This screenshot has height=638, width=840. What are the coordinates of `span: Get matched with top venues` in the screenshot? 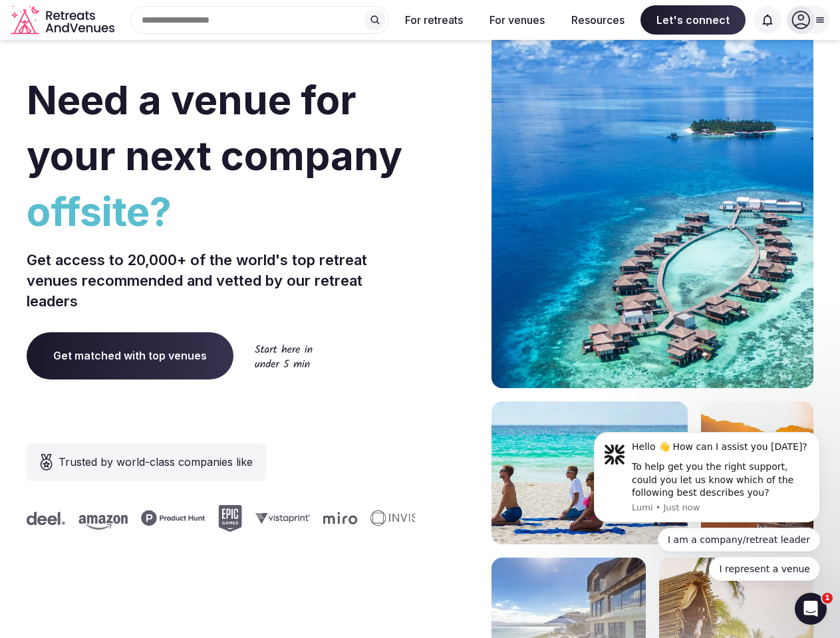 It's located at (130, 356).